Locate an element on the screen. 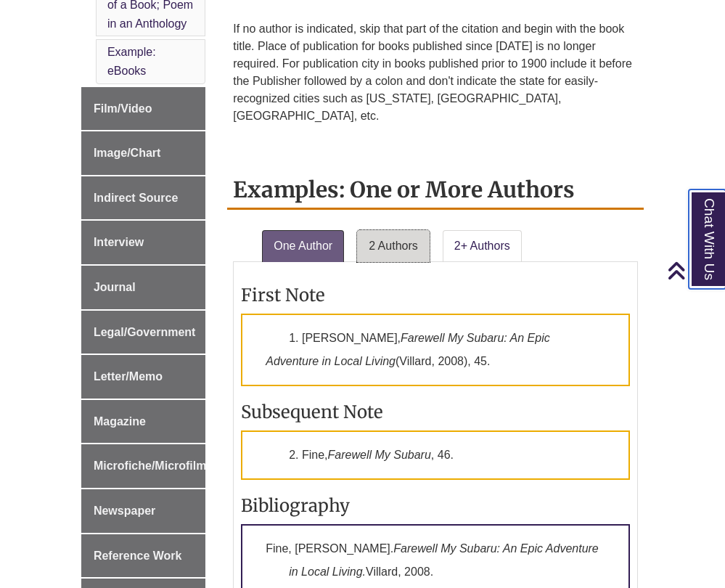  a: Legal/Government is located at coordinates (143, 332).